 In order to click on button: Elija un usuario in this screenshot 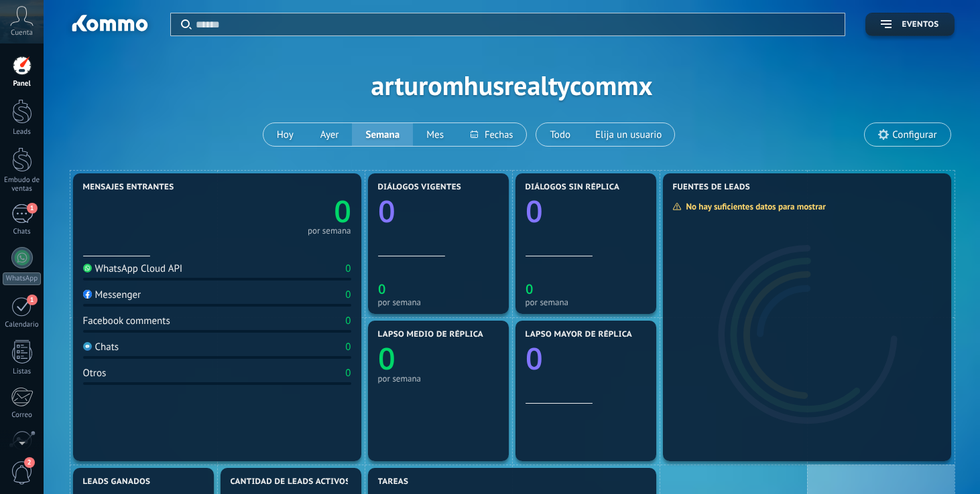, I will do `click(629, 135)`.